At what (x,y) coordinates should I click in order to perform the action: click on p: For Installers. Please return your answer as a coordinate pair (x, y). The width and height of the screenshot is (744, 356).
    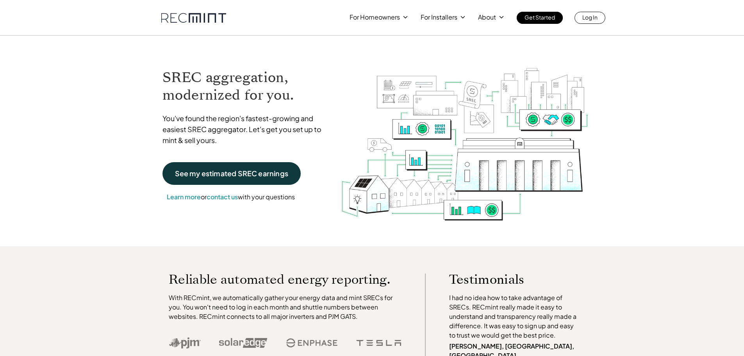
    Looking at the image, I should click on (439, 17).